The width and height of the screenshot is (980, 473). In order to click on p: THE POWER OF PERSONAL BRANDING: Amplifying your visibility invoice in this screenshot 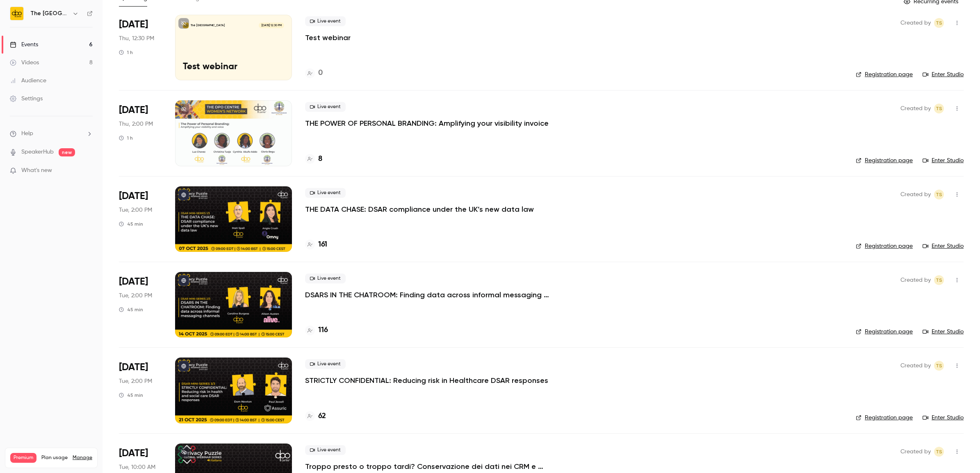, I will do `click(426, 123)`.